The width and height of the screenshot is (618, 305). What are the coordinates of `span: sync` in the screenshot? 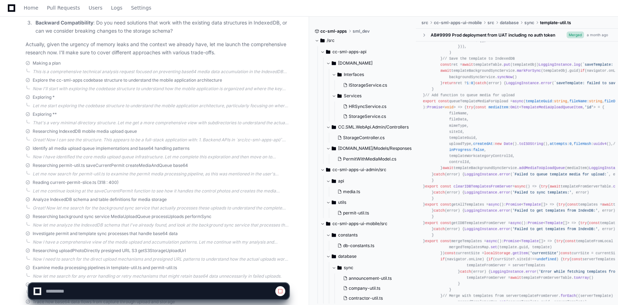 It's located at (348, 267).